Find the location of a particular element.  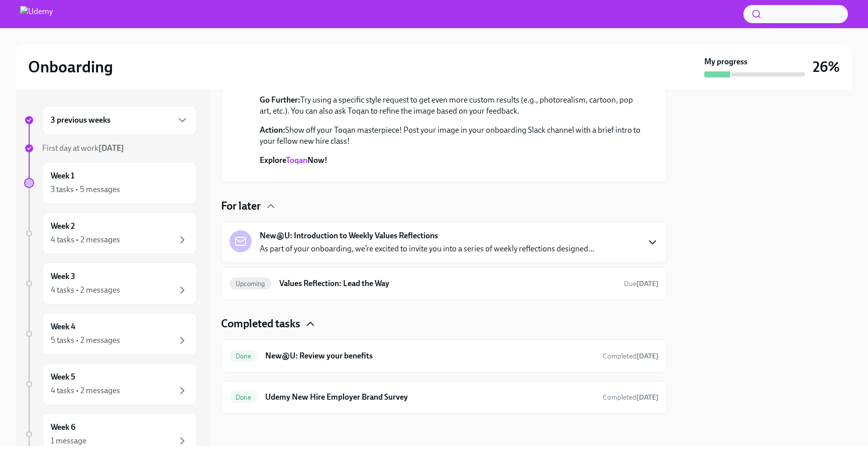

a: Week 54 tasks • 2 messages is located at coordinates (110, 384).